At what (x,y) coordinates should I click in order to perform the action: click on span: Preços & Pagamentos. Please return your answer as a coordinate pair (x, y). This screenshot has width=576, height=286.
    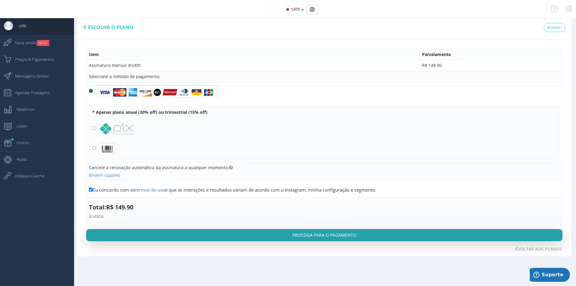
    Looking at the image, I should click on (31, 59).